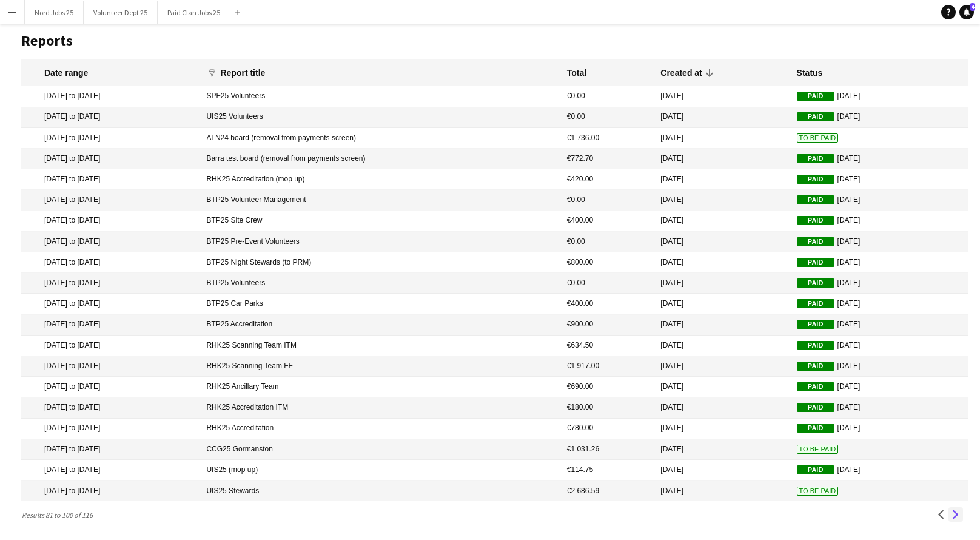 This screenshot has height=540, width=980. I want to click on mat-cell: RHK25 Scanning Team FF, so click(380, 366).